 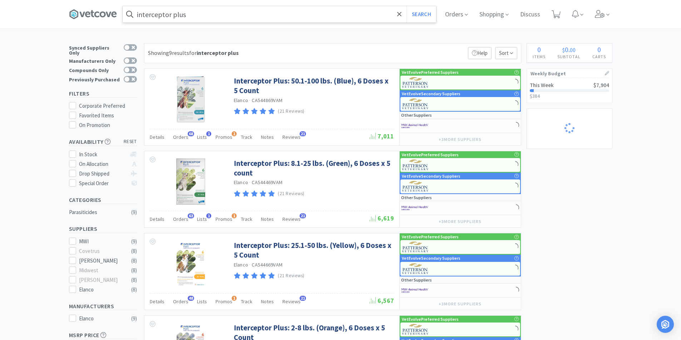 What do you see at coordinates (421, 14) in the screenshot?
I see `button: Search` at bounding box center [421, 14].